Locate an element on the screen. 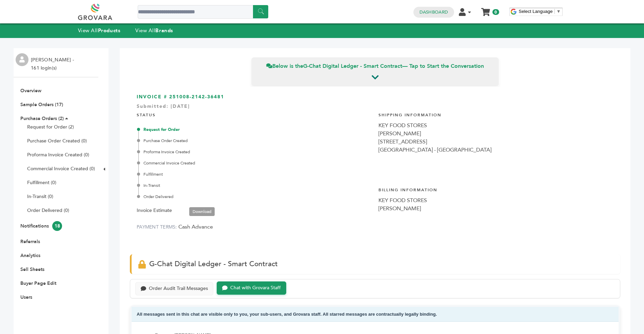 This screenshot has height=334, width=644. a: Notifications18 is located at coordinates (41, 226).